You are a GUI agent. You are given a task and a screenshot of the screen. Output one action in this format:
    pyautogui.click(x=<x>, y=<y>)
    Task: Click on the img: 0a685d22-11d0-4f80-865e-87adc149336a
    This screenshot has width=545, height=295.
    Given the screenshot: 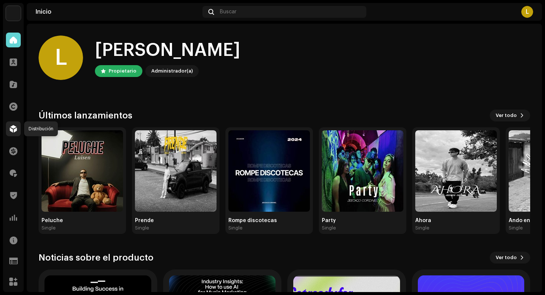 What is the action you would take?
    pyautogui.click(x=269, y=171)
    